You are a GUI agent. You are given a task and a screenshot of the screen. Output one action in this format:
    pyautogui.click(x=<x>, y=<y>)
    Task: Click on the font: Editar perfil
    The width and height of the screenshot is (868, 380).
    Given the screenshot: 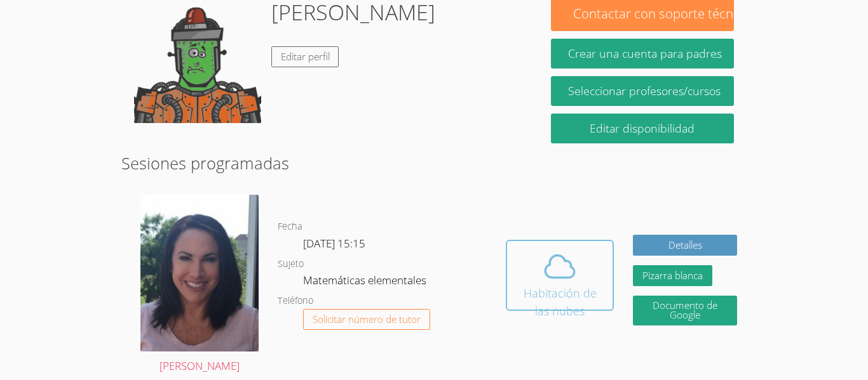 What is the action you would take?
    pyautogui.click(x=305, y=57)
    